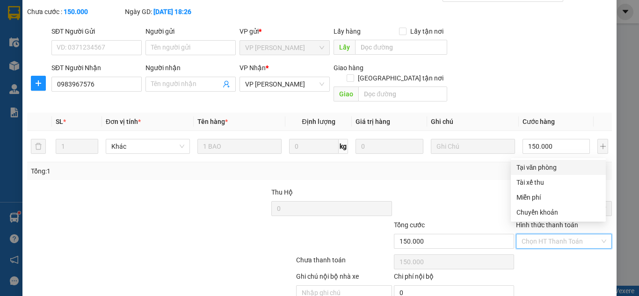  What do you see at coordinates (558, 182) in the screenshot?
I see `div: Tài xế thu` at bounding box center [558, 182].